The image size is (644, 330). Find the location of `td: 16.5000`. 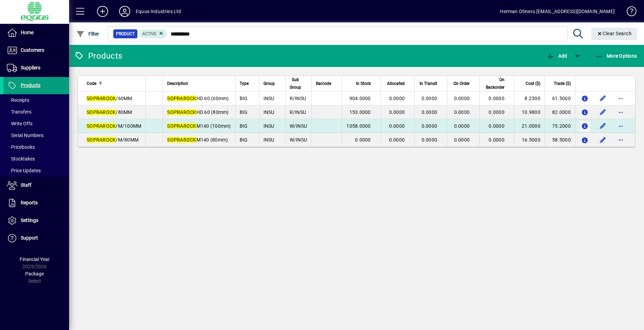

td: 16.5000 is located at coordinates (530, 139).